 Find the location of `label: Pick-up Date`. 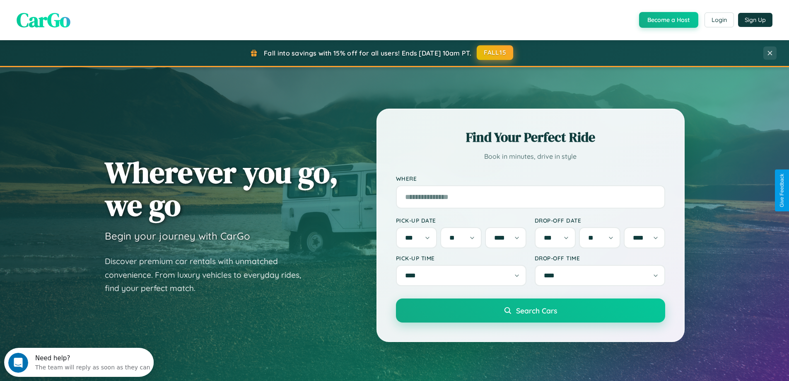

label: Pick-up Date is located at coordinates (461, 220).